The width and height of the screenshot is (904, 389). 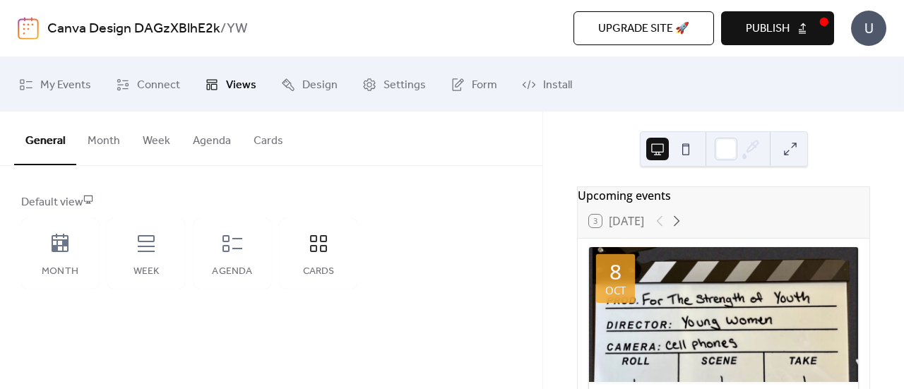 What do you see at coordinates (66, 85) in the screenshot?
I see `span: My Events` at bounding box center [66, 85].